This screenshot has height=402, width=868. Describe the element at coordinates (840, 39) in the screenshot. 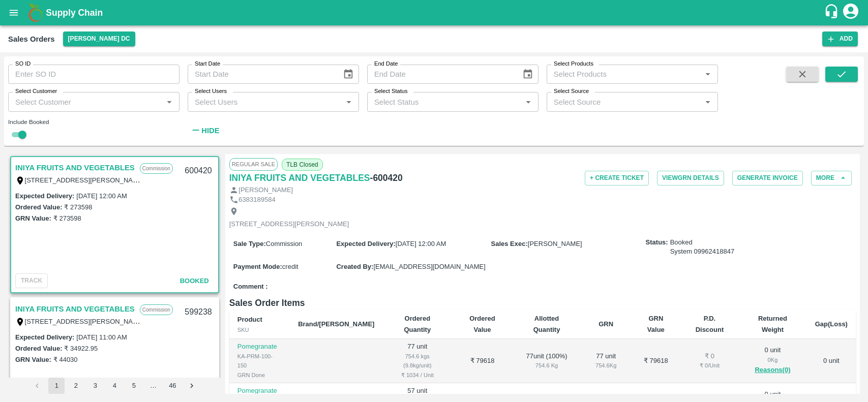

I see `button: Add` at that location.